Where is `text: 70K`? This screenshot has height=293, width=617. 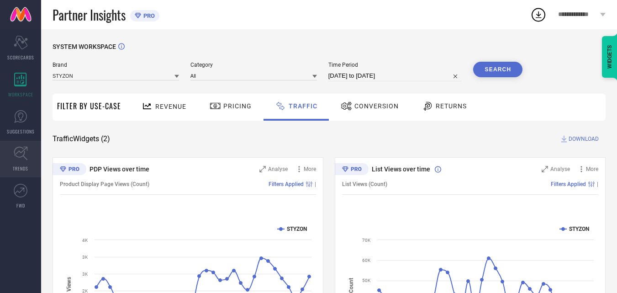 text: 70K is located at coordinates (366, 240).